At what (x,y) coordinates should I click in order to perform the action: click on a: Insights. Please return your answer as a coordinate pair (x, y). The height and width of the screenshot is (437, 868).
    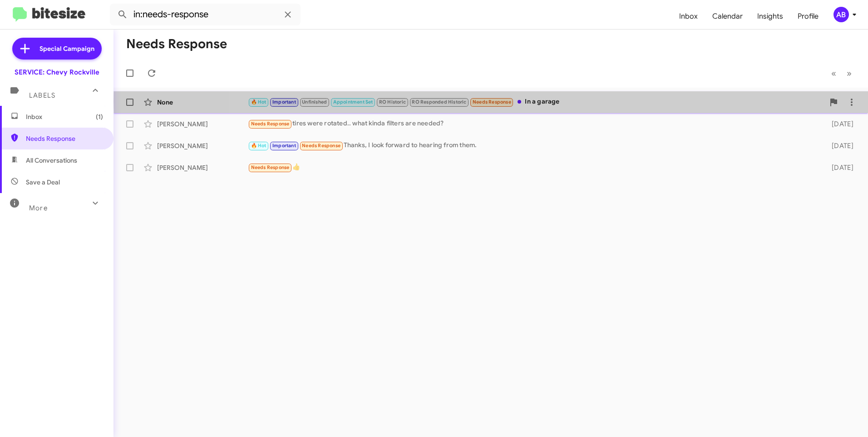
    Looking at the image, I should click on (770, 17).